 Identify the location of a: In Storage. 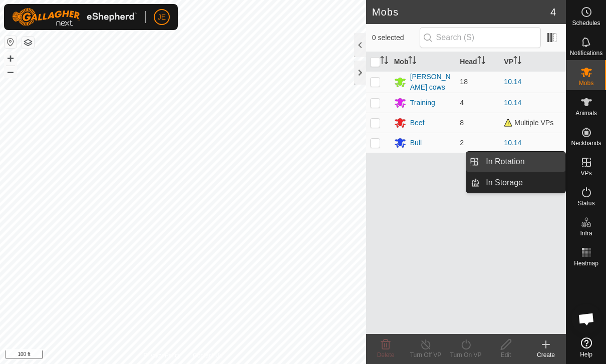
(523, 183).